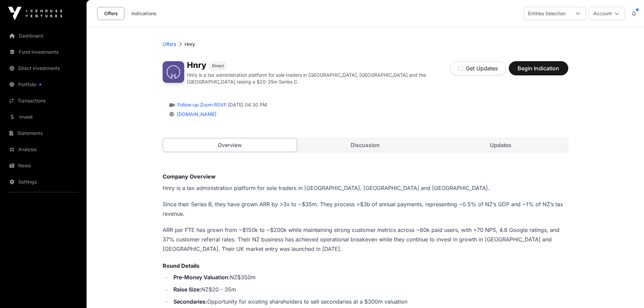  I want to click on a: Dashboard, so click(43, 36).